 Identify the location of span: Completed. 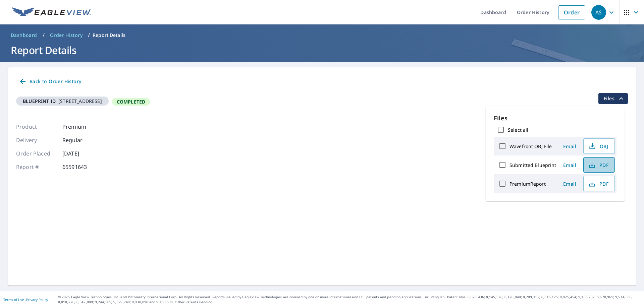
(131, 102).